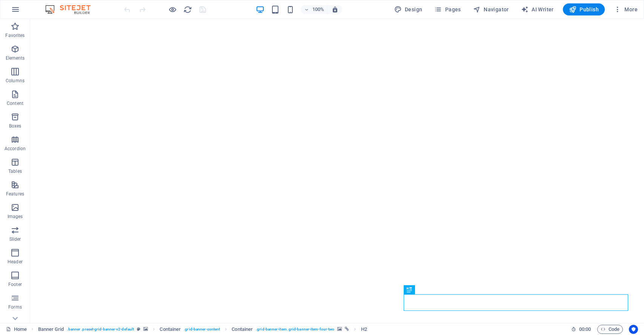 This screenshot has width=644, height=335. I want to click on div: Design (Ctrl+Alt+Y), so click(408, 9).